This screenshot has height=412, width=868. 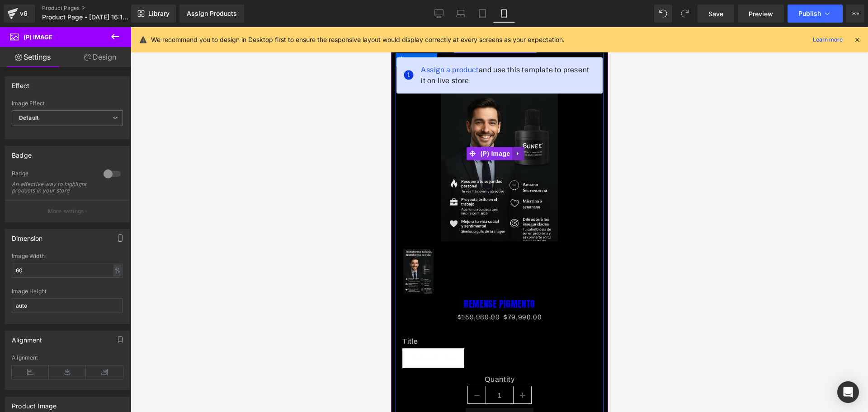 What do you see at coordinates (28, 117) in the screenshot?
I see `b: Default` at bounding box center [28, 117].